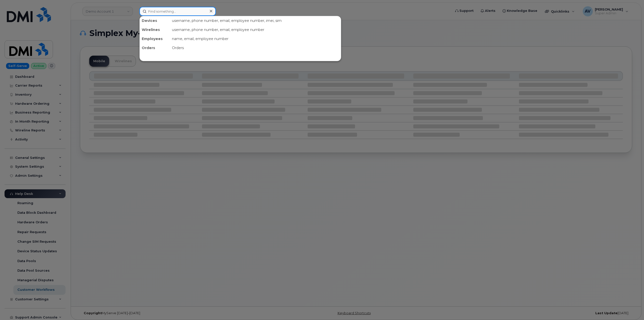 This screenshot has height=320, width=644. Describe the element at coordinates (155, 21) in the screenshot. I see `div: Devices` at that location.